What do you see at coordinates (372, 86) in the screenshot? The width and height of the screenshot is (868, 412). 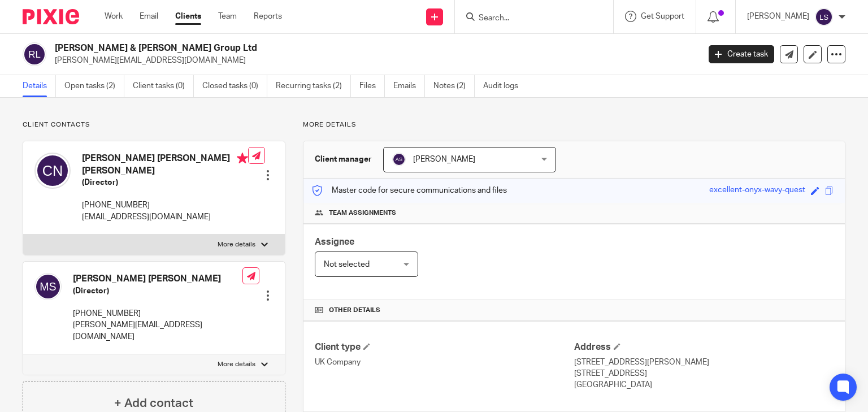 I see `a: Files` at bounding box center [372, 86].